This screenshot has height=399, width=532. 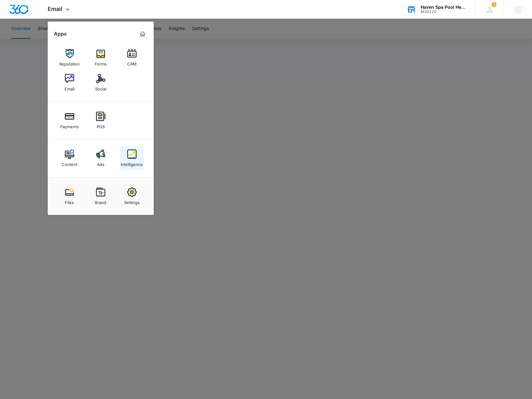 What do you see at coordinates (70, 62) in the screenshot?
I see `div: Reputation` at bounding box center [70, 62].